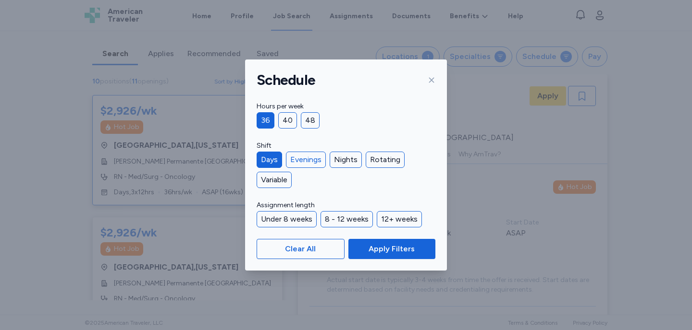 Image resolution: width=692 pixels, height=330 pixels. I want to click on div: 48, so click(310, 121).